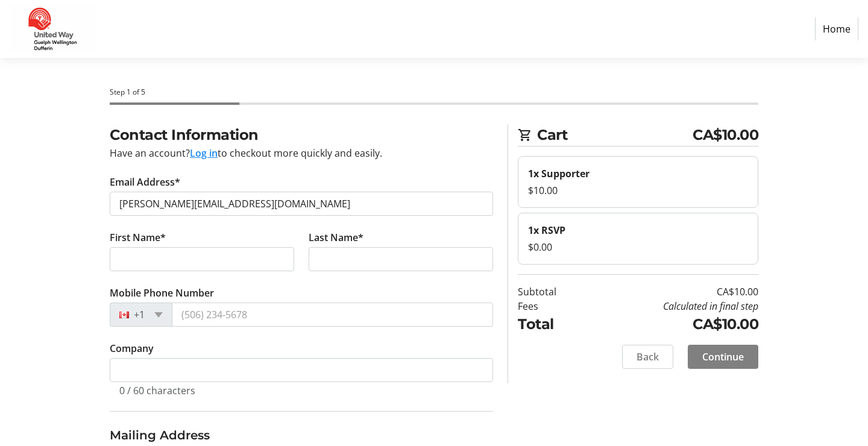  I want to click on span: Back, so click(647, 357).